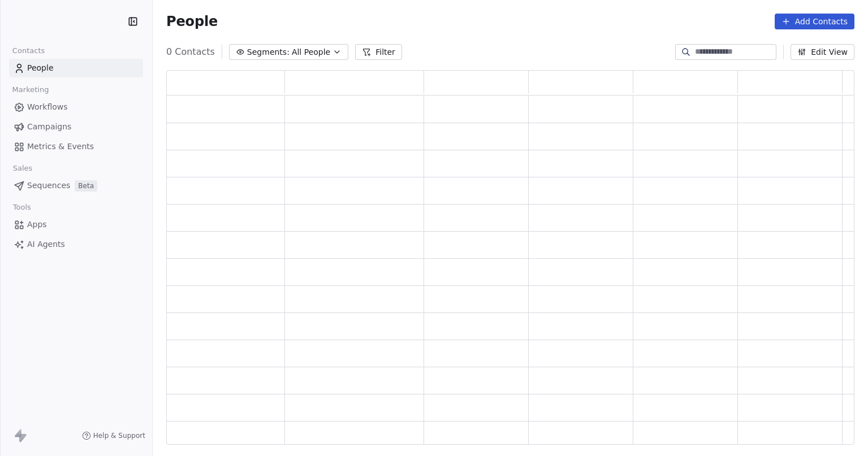 The height and width of the screenshot is (456, 868). Describe the element at coordinates (60, 146) in the screenshot. I see `span: Metrics & Events` at that location.